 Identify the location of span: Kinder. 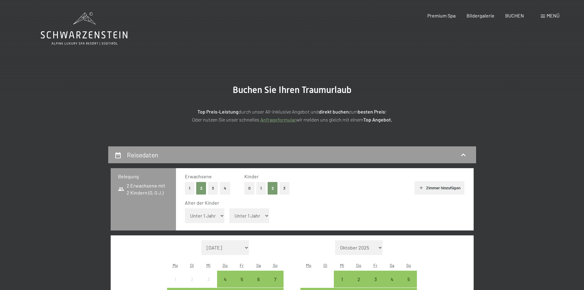
(251, 176).